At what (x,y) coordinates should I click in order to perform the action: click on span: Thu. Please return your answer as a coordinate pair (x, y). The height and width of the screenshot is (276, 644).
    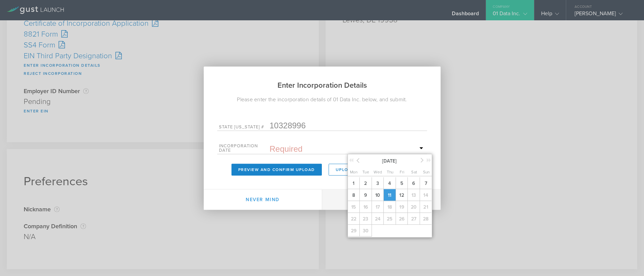
    Looking at the image, I should click on (390, 172).